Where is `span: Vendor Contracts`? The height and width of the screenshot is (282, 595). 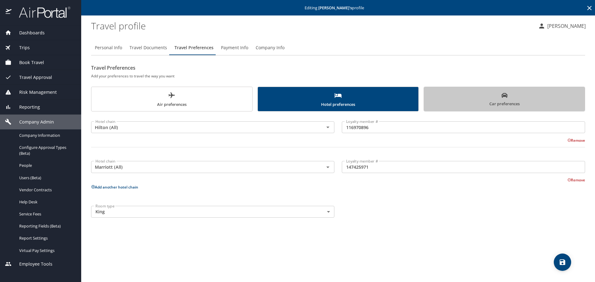 span: Vendor Contracts is located at coordinates (46, 190).